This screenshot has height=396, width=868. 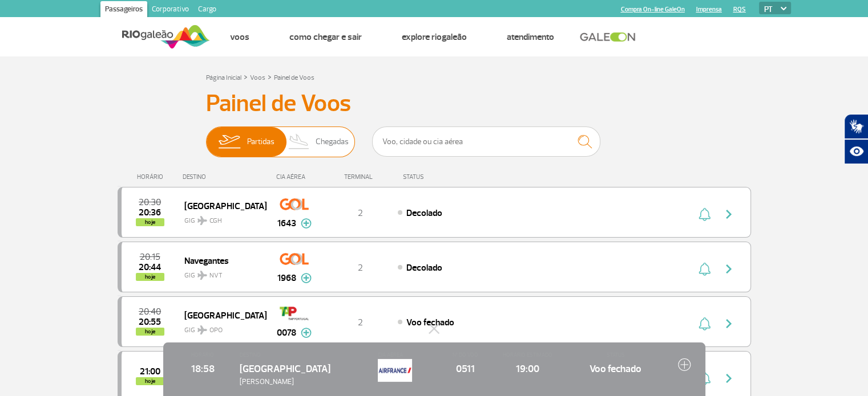 What do you see at coordinates (740, 9) in the screenshot?
I see `a: RQS` at bounding box center [740, 9].